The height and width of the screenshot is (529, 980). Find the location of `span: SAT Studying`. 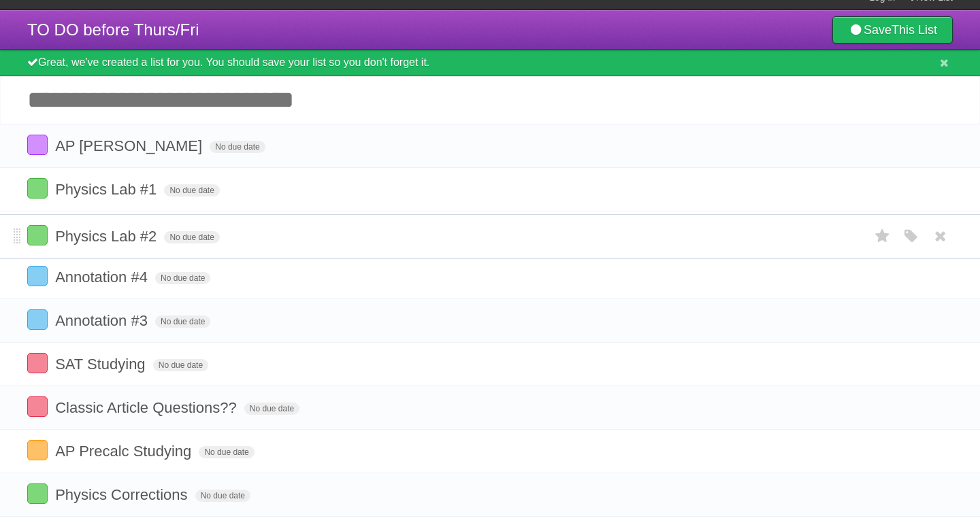

span: SAT Studying is located at coordinates (102, 363).